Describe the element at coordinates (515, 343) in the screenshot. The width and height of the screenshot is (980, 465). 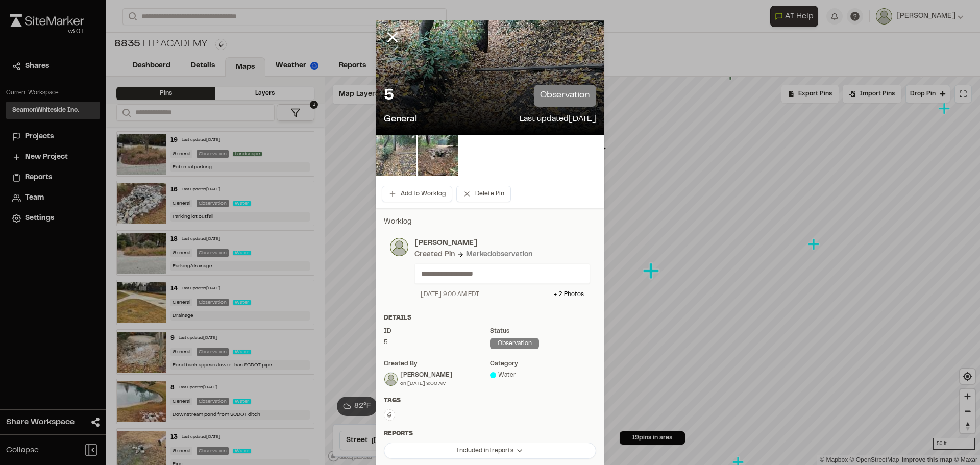
I see `div: observation` at that location.